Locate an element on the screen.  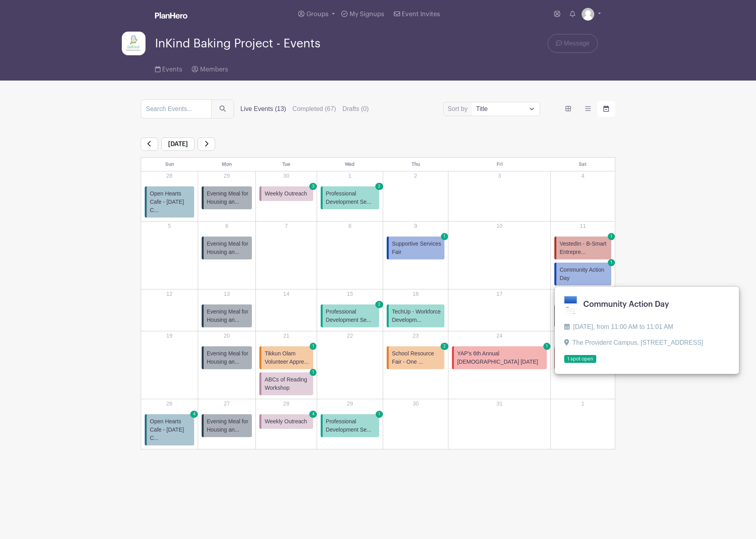
p: 14 is located at coordinates (285, 293).